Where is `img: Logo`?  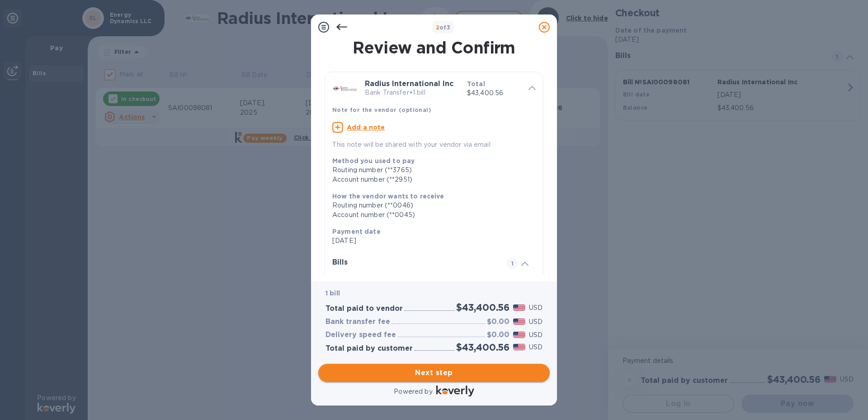
img: Logo is located at coordinates (455, 391).